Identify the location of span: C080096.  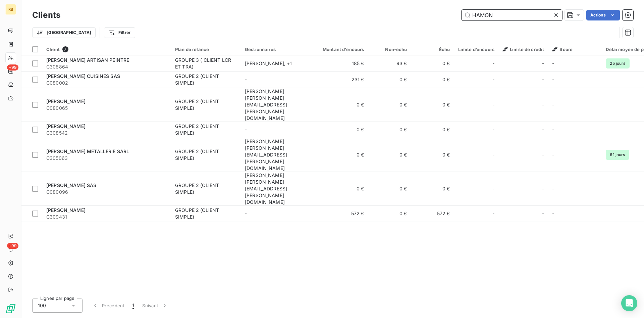
(107, 192).